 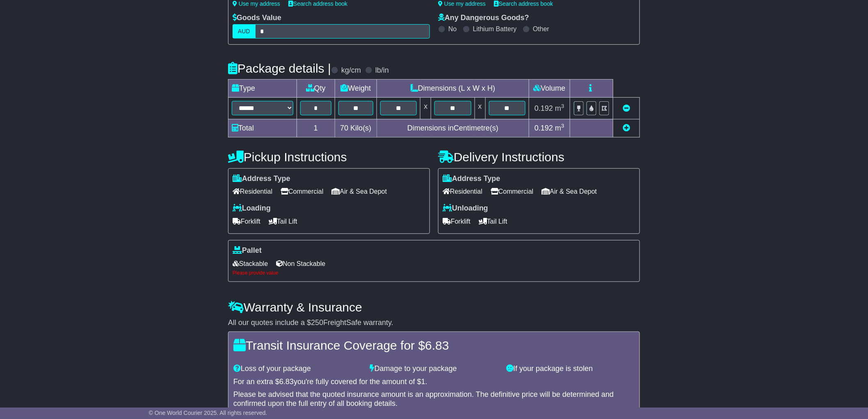 What do you see at coordinates (382, 70) in the screenshot?
I see `label: lb/in` at bounding box center [382, 70].